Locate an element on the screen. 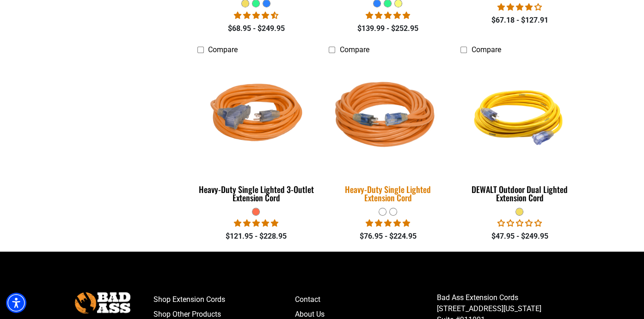 The width and height of the screenshot is (644, 319). div: DEWALT Outdoor Dual Lighted Extension Cord is located at coordinates (519, 194).